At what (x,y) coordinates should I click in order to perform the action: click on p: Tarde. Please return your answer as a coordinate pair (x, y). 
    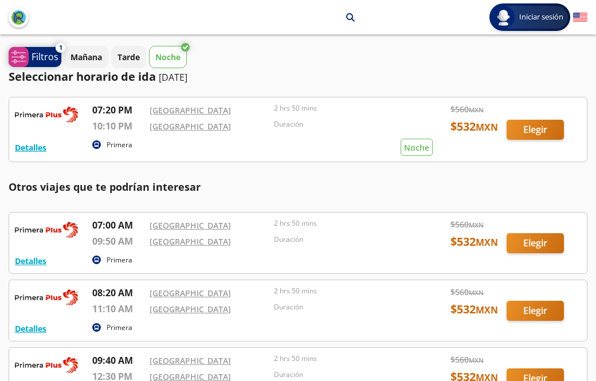
    Looking at the image, I should click on (128, 57).